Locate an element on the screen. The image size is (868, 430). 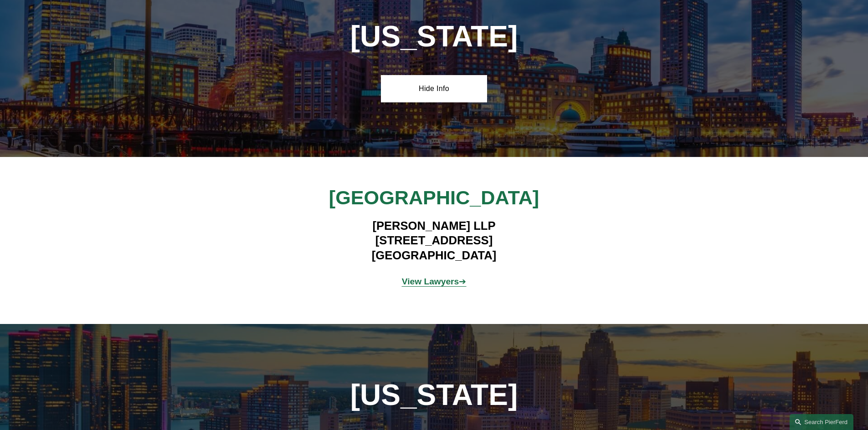
a: View Lawyers➔ is located at coordinates (434, 282).